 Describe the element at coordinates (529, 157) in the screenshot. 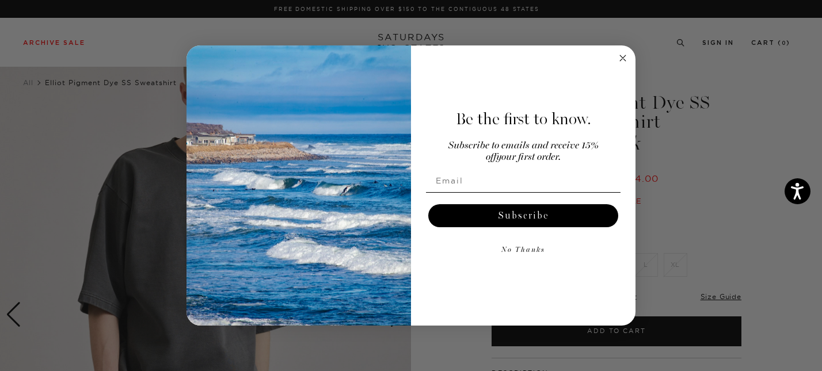

I see `span: your first order.` at that location.